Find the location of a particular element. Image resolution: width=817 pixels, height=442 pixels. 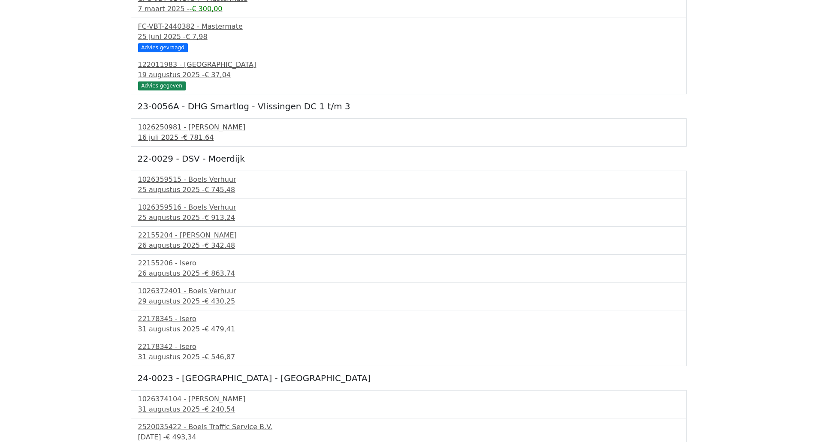

span: -€ 300,00 is located at coordinates (205, 9).